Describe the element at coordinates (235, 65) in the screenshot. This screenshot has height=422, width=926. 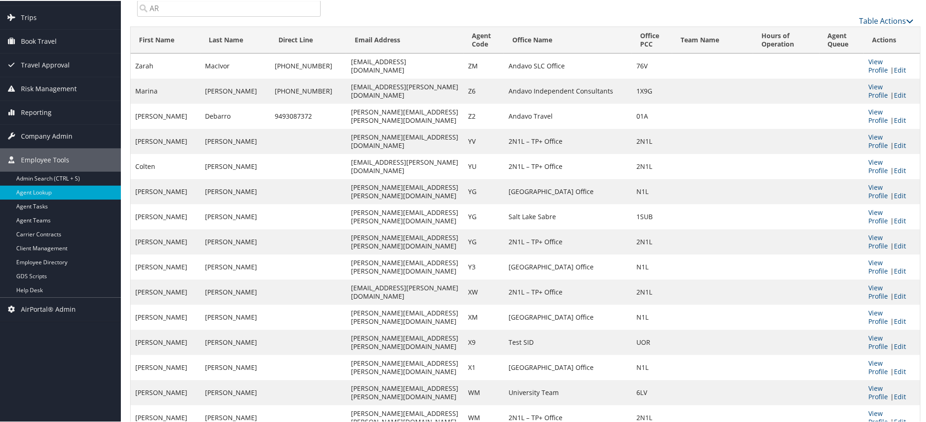
I see `td: MacIvor` at that location.